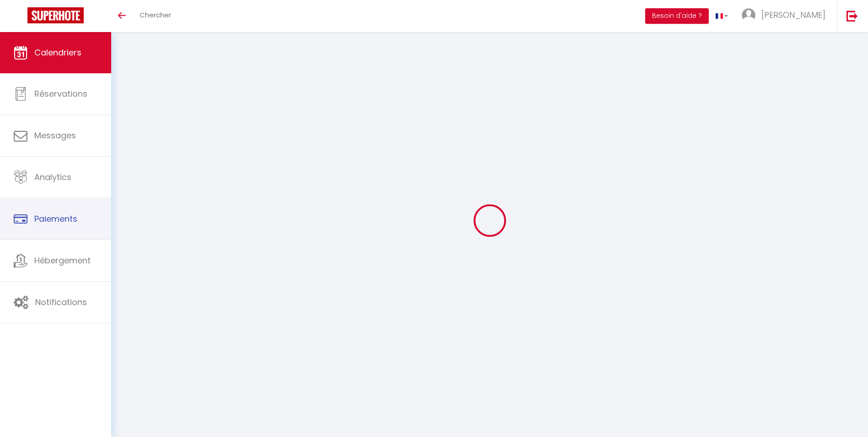 The image size is (868, 437). What do you see at coordinates (61, 302) in the screenshot?
I see `span: Notifications` at bounding box center [61, 302].